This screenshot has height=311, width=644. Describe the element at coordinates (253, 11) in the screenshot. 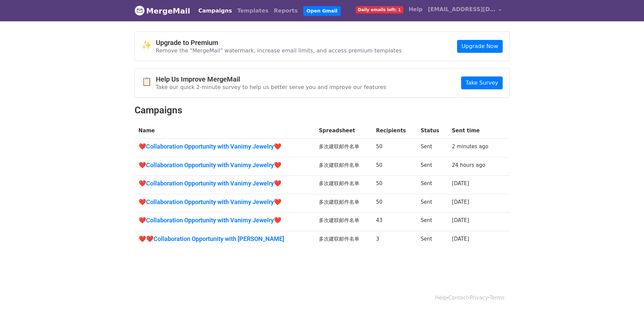

I see `a: Templates` at that location.